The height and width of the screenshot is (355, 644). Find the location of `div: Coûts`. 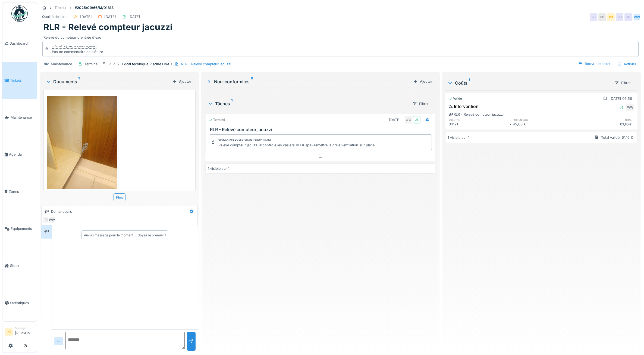

div: Coûts is located at coordinates (528, 83).